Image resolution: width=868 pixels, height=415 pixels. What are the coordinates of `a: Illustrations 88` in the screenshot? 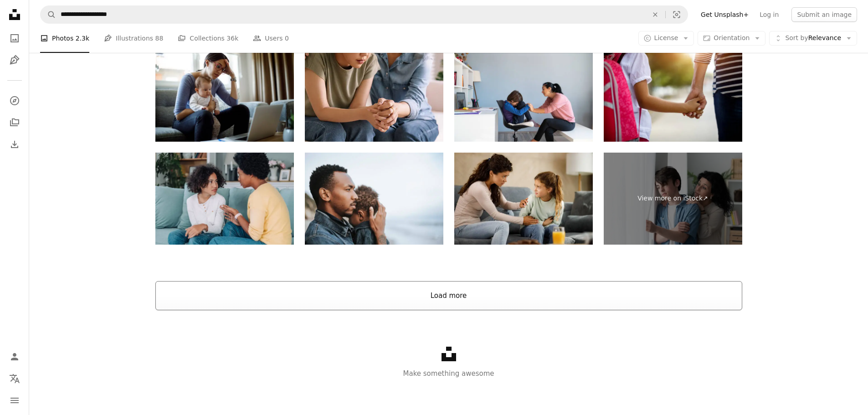 It's located at (134, 38).